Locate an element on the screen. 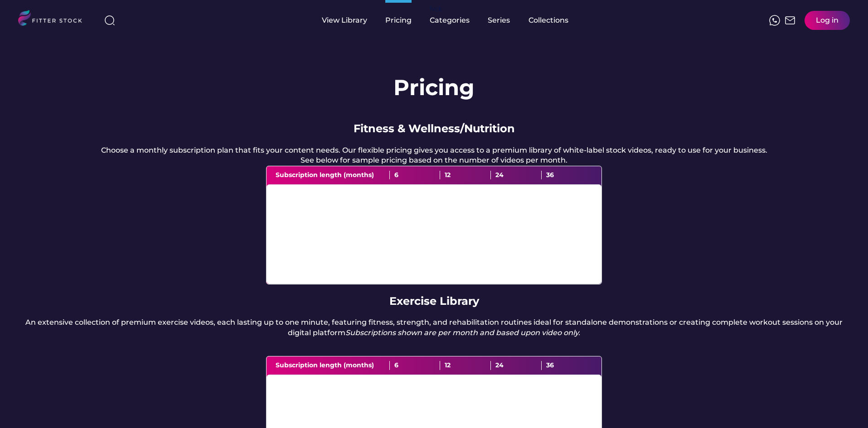 Image resolution: width=868 pixels, height=428 pixels. div: Choose a monthly subscription plan that fits your content needs. Our flexible pricing gives you a... is located at coordinates (434, 155).